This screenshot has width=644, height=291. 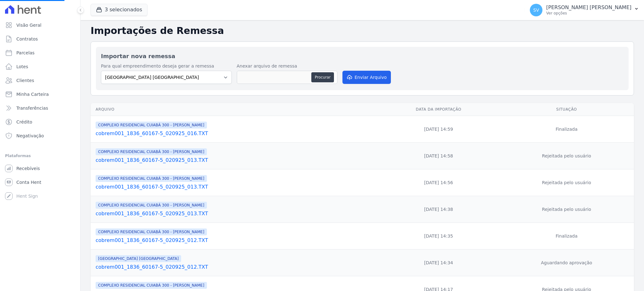 I want to click on a: Lotes, so click(x=40, y=67).